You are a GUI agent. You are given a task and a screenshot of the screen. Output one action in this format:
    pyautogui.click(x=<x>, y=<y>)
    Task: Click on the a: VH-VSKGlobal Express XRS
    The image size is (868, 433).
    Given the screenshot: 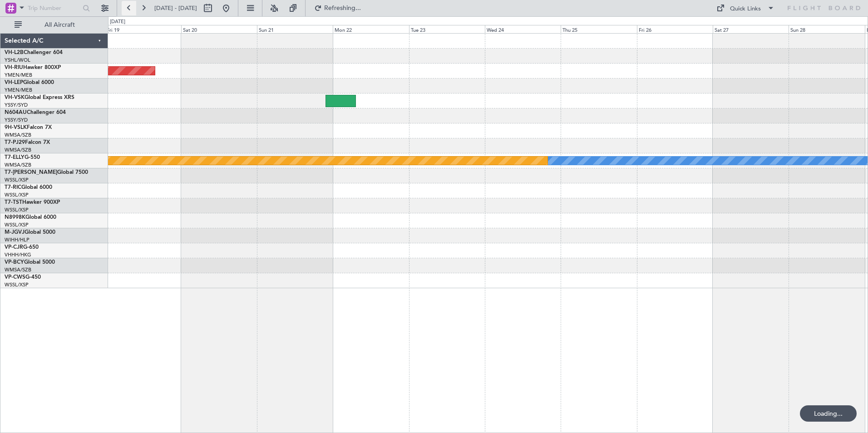 What is the action you would take?
    pyautogui.click(x=40, y=98)
    